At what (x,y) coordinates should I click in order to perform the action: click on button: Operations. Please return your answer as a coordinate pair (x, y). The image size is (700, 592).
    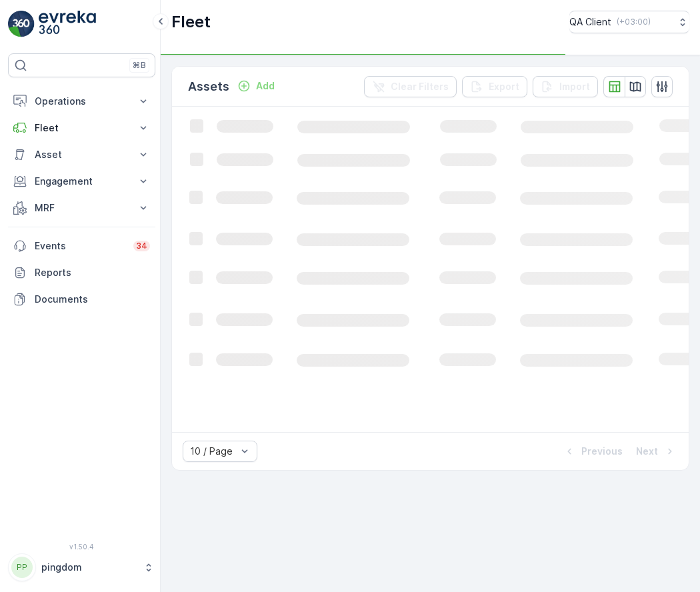
    Looking at the image, I should click on (81, 101).